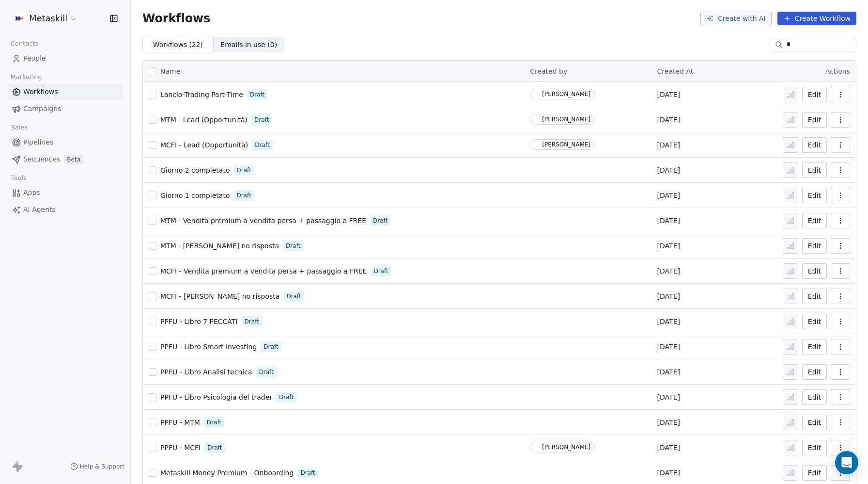 This screenshot has width=868, height=484. I want to click on span: Metaskill, so click(48, 18).